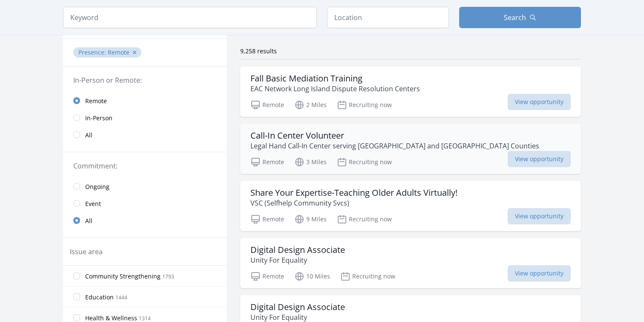 The width and height of the screenshot is (644, 322). I want to click on span: Presence :, so click(93, 52).